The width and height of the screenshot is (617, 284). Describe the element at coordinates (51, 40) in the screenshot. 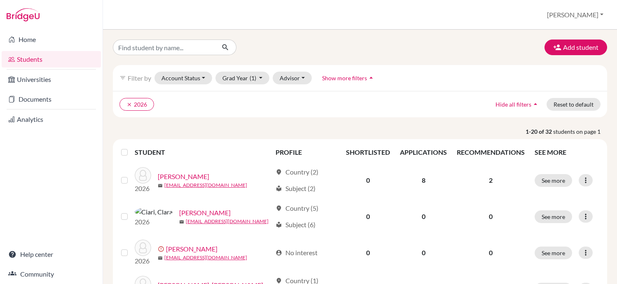

I see `a: Home` at that location.